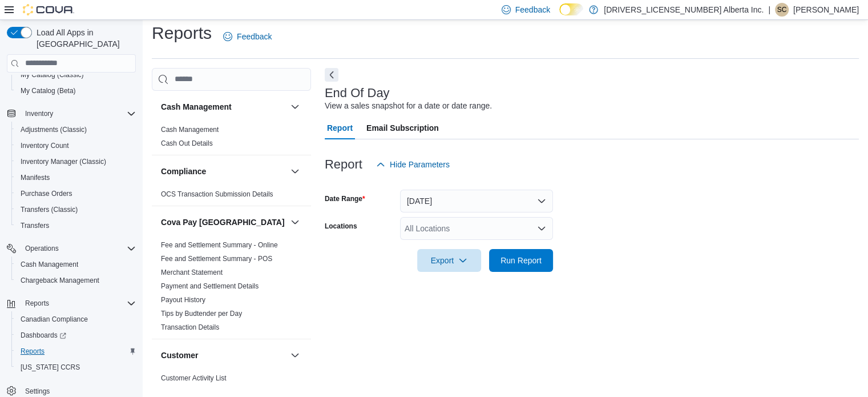  I want to click on span: Export, so click(449, 260).